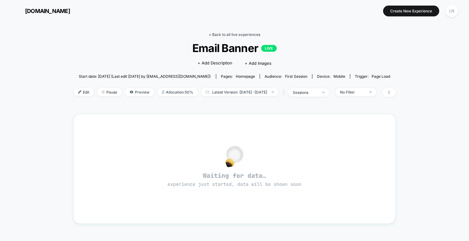 The image size is (469, 241). Describe the element at coordinates (234, 34) in the screenshot. I see `a: < Back to all live experiences` at that location.